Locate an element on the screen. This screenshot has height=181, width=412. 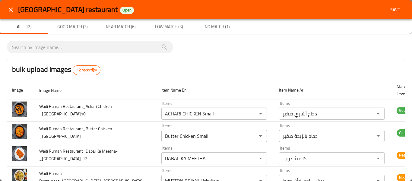
span: No Match (1) is located at coordinates (217, 27).